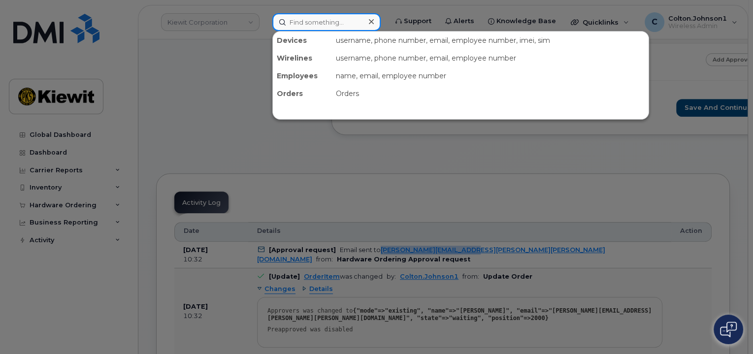 This screenshot has width=753, height=354. What do you see at coordinates (302, 58) in the screenshot?
I see `div: Wirelines` at bounding box center [302, 58].